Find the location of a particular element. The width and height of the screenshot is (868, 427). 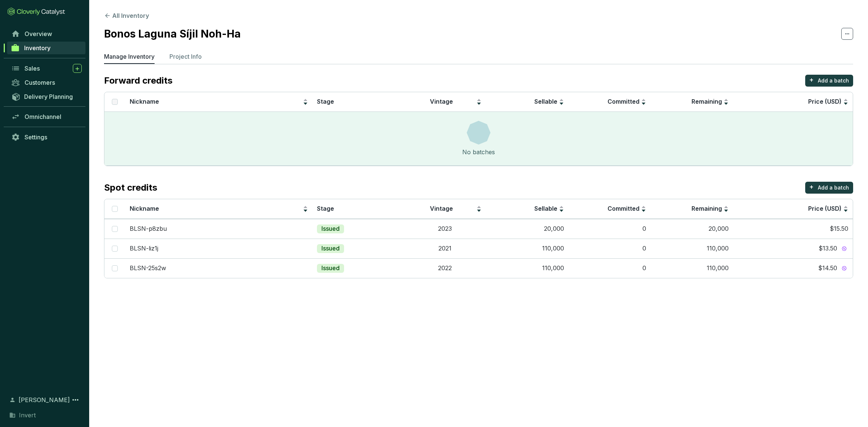

span: Customers is located at coordinates (40, 83).